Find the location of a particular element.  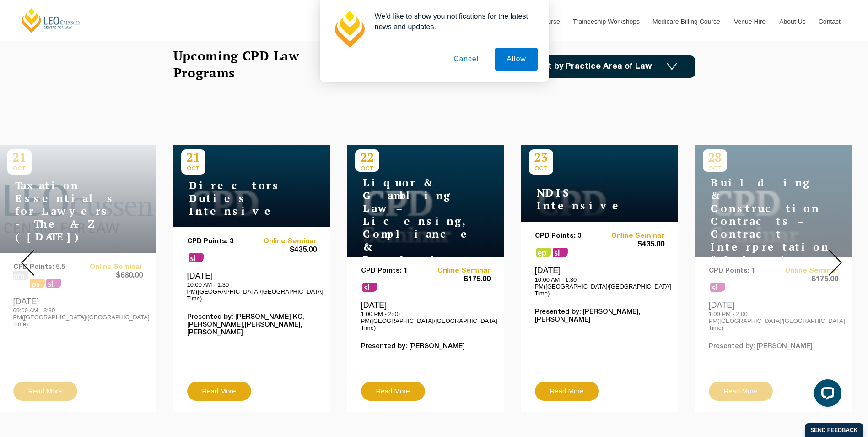

h4: Liquor & Gambling Law – Licensing, Compliance & Regulations is located at coordinates (412, 221).